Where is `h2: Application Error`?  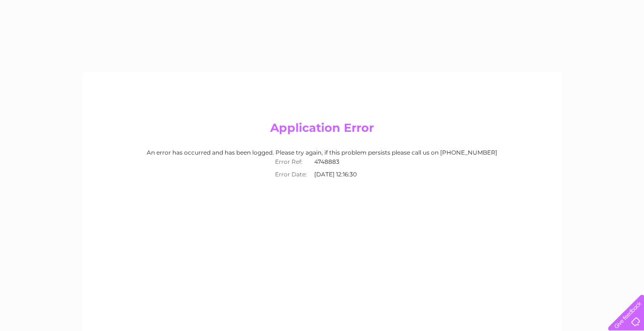 h2: Application Error is located at coordinates (322, 130).